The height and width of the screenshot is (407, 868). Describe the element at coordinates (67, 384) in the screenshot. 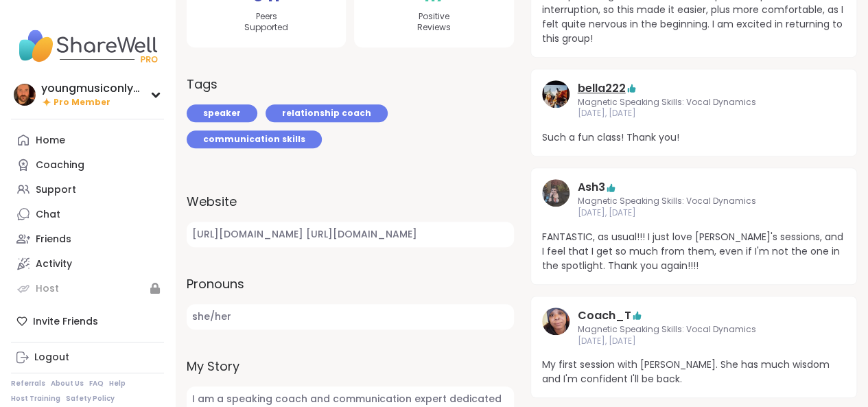

I see `a: About Us` at that location.